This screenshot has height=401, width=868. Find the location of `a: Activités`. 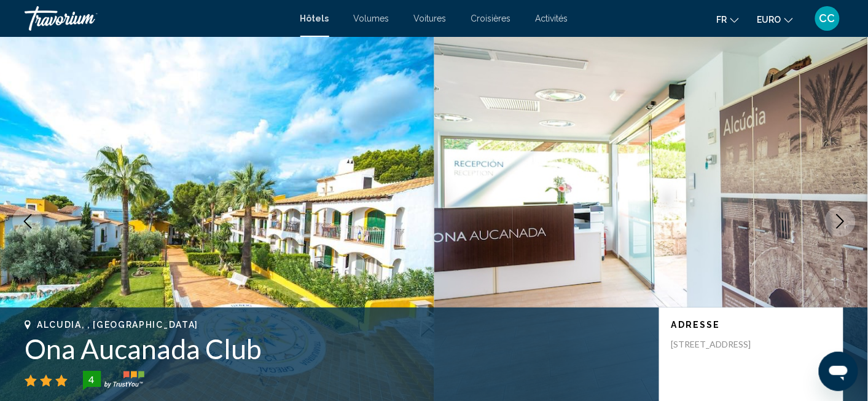

a: Activités is located at coordinates (552, 18).